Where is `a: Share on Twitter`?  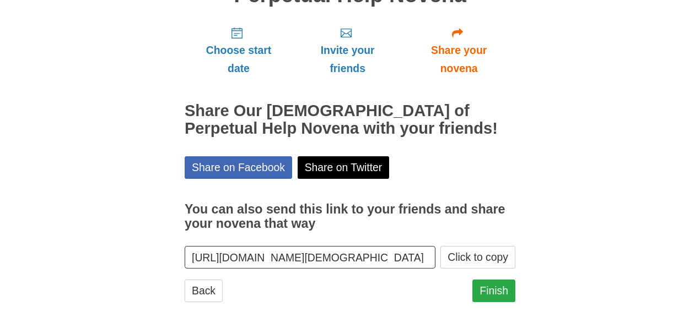
a: Share on Twitter is located at coordinates (343, 167).